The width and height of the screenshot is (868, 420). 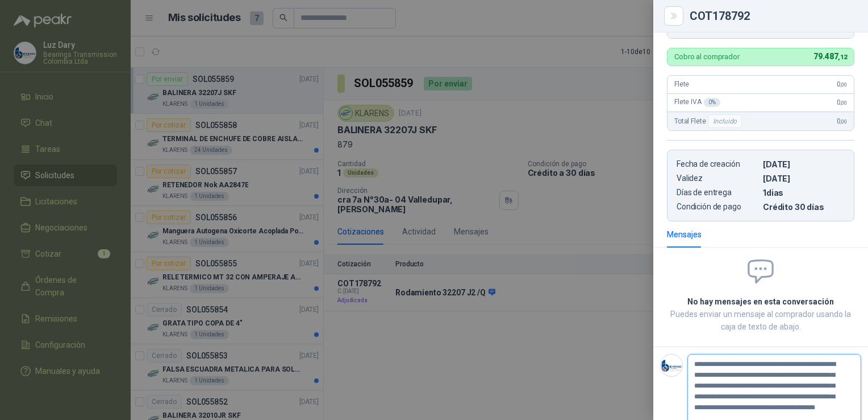 What do you see at coordinates (712, 103) in the screenshot?
I see `div: 0 %` at bounding box center [712, 103].